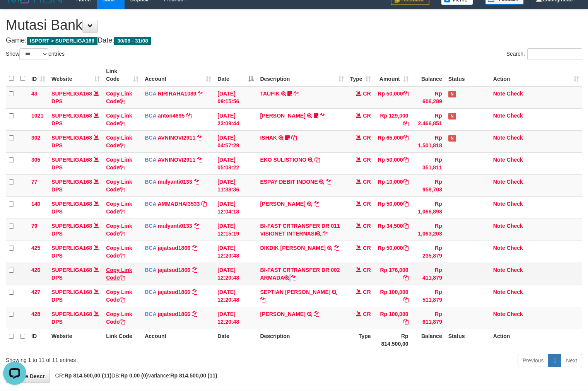 This screenshot has width=588, height=391. What do you see at coordinates (301, 229) in the screenshot?
I see `td: BI-FAST CRTRANSFER DR 011 VISIONET INTERNASI` at bounding box center [301, 229].